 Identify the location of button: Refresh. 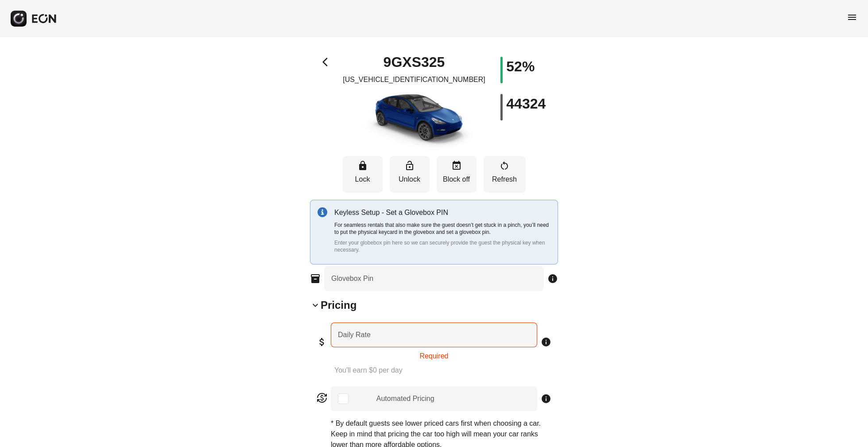
(505, 174).